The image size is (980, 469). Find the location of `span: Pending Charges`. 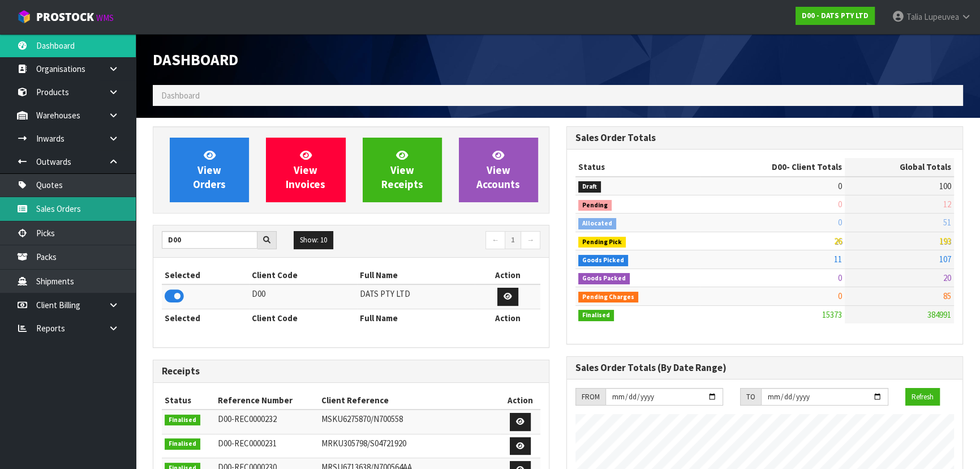

span: Pending Charges is located at coordinates (609, 297).